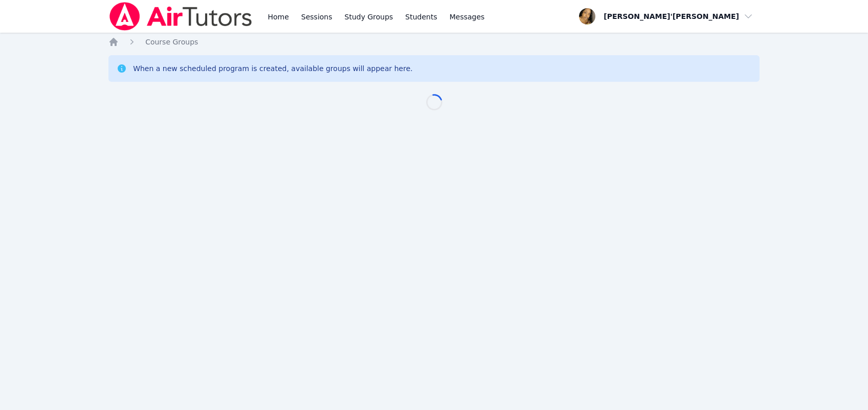 The image size is (868, 410). I want to click on img: Air Tutors, so click(181, 16).